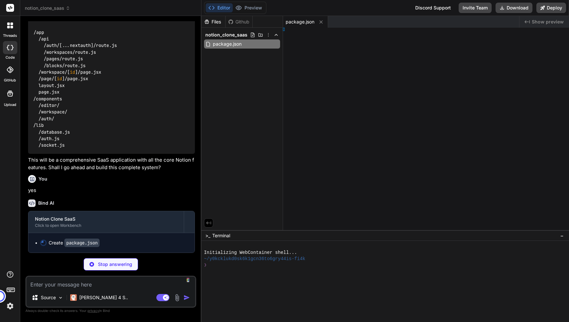 This screenshot has width=569, height=322. I want to click on button: Download, so click(514, 8).